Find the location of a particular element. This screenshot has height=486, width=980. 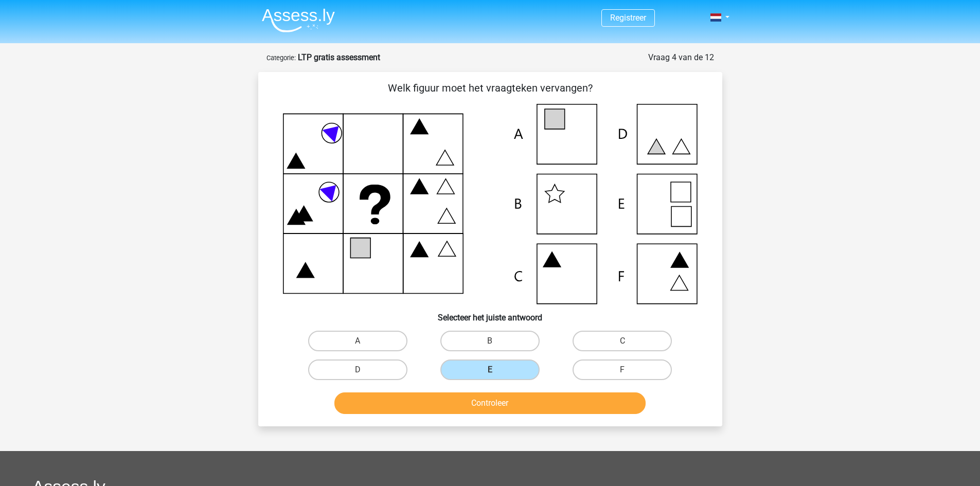

label: B is located at coordinates (490, 341).